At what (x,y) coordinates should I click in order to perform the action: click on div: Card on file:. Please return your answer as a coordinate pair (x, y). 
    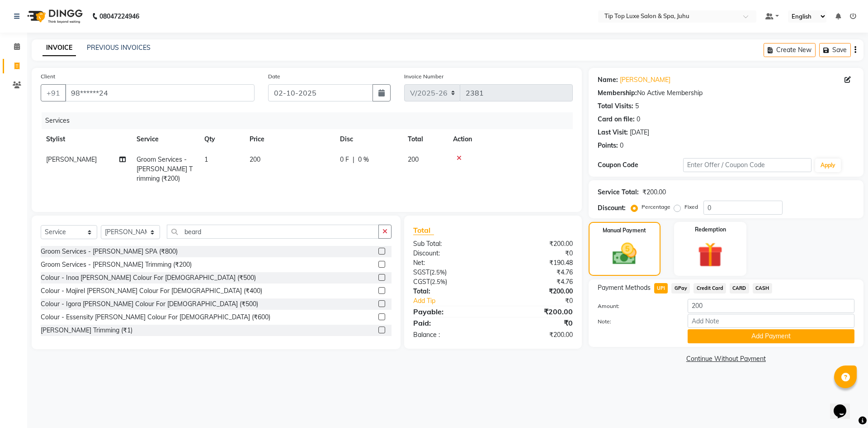
    Looking at the image, I should click on (616, 119).